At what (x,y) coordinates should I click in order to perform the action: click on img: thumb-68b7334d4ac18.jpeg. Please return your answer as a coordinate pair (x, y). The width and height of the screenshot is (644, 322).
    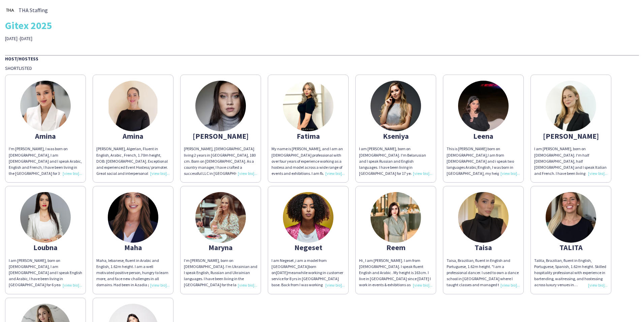
    Looking at the image, I should click on (483, 217).